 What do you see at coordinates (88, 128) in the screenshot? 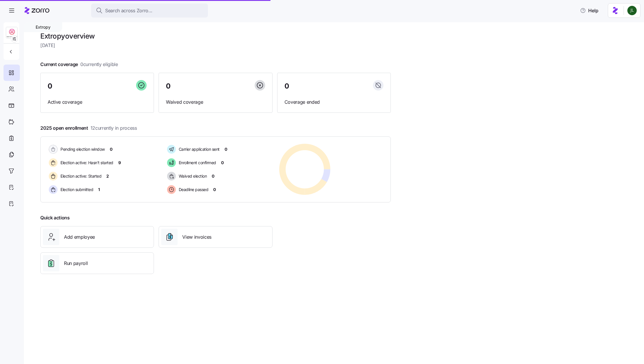
I see `span: 2025 open enrollment` at bounding box center [88, 128].